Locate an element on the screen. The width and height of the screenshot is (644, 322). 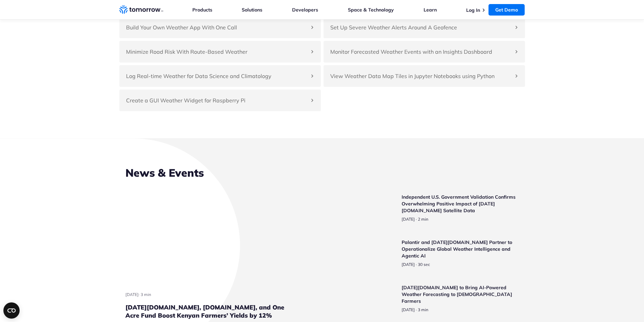
div: Monitor Forecasted Weather Events with an Insights Dashboard is located at coordinates (424, 52).